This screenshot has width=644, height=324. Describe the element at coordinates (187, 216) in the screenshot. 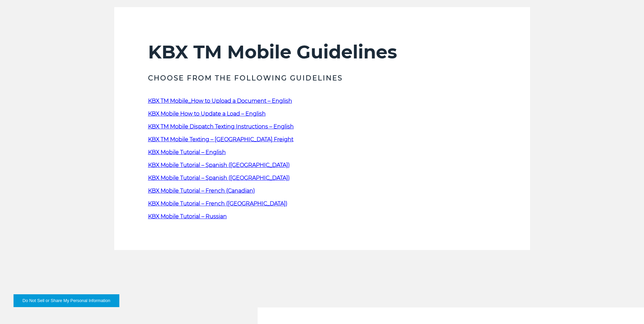

I see `a: KBX Mobile Tutorial – Russian` at that location.